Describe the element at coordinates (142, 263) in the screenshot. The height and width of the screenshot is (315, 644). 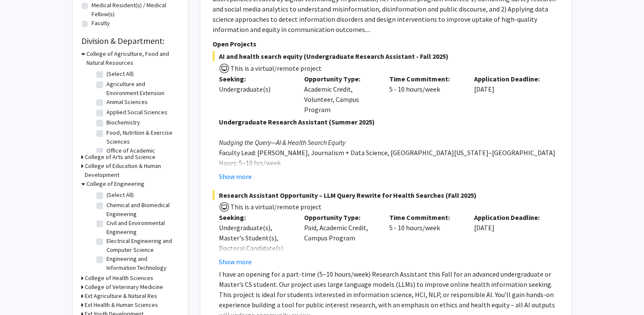
I see `label: Engineering and Information Technology` at that location.